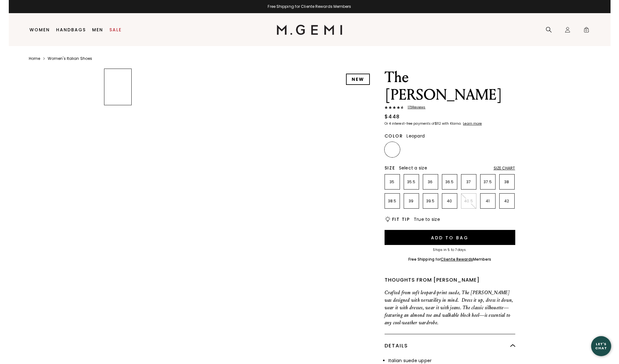 The image size is (619, 364). What do you see at coordinates (416, 136) in the screenshot?
I see `span: Leopard` at bounding box center [416, 136].